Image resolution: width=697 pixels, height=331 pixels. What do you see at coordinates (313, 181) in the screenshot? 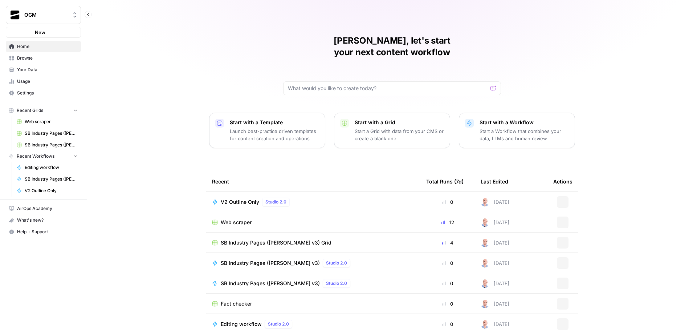
I see `div: Recent` at bounding box center [313, 181].